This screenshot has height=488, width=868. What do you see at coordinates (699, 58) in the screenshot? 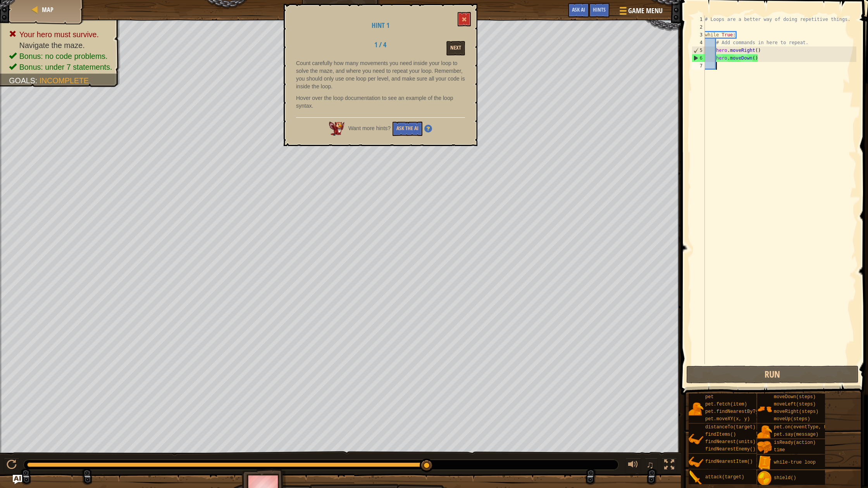
I see `div: 6` at bounding box center [699, 58].